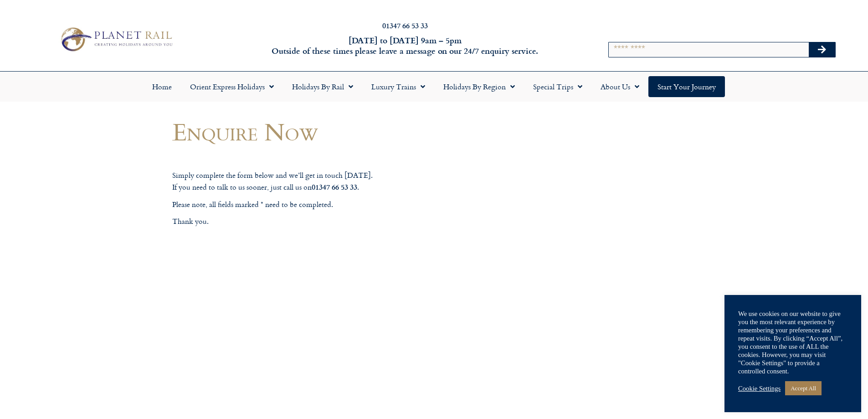 The width and height of the screenshot is (868, 419). I want to click on a: Cookie Settings, so click(759, 388).